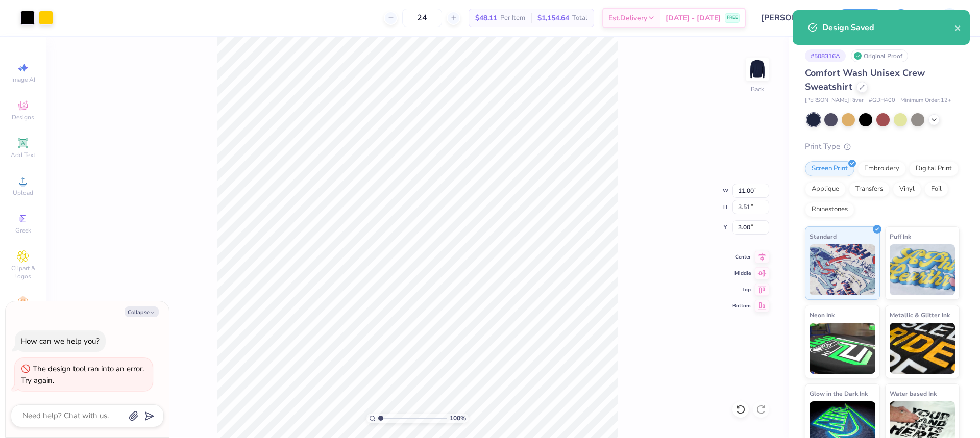 The image size is (980, 438). I want to click on button: close, so click(959, 27).